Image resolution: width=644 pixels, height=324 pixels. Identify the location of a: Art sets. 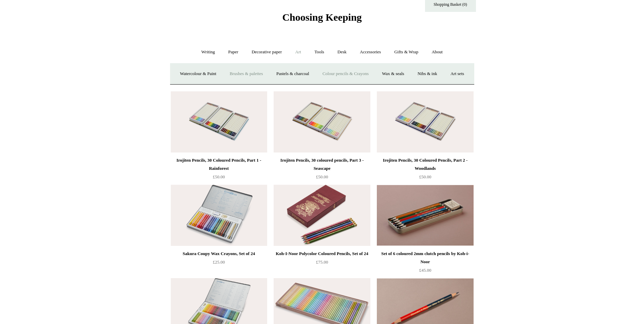
(457, 74).